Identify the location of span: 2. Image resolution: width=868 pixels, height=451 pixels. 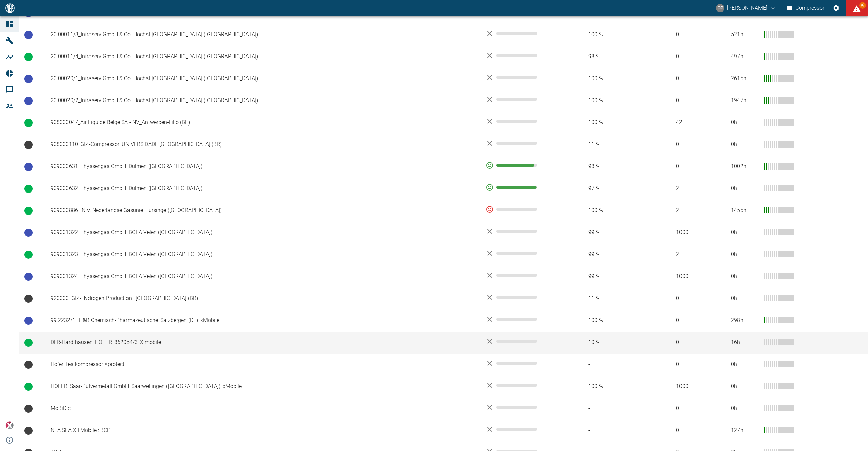
(692, 211).